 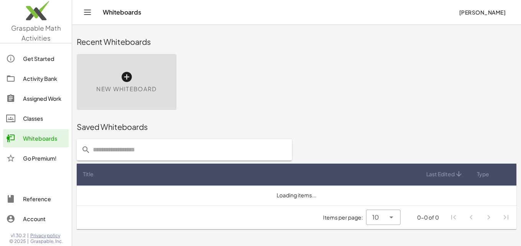 What do you see at coordinates (297, 196) in the screenshot?
I see `td: Loading items...` at bounding box center [297, 196].